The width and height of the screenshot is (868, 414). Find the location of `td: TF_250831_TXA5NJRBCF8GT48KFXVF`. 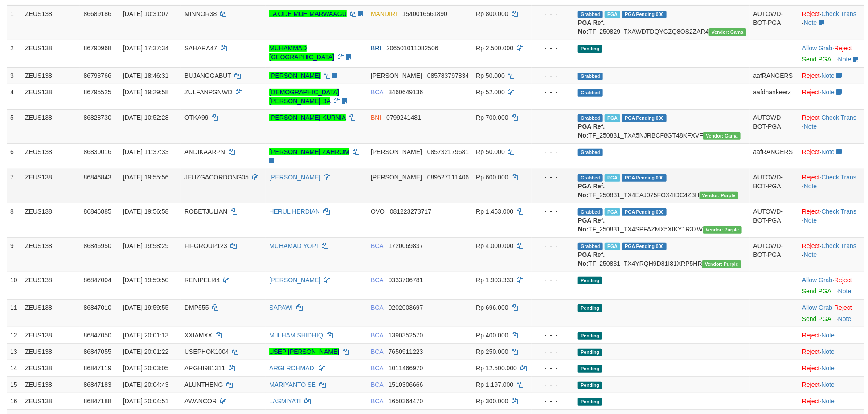

td: TF_250831_TXA5NJRBCF8GT48KFXVF is located at coordinates (662, 126).